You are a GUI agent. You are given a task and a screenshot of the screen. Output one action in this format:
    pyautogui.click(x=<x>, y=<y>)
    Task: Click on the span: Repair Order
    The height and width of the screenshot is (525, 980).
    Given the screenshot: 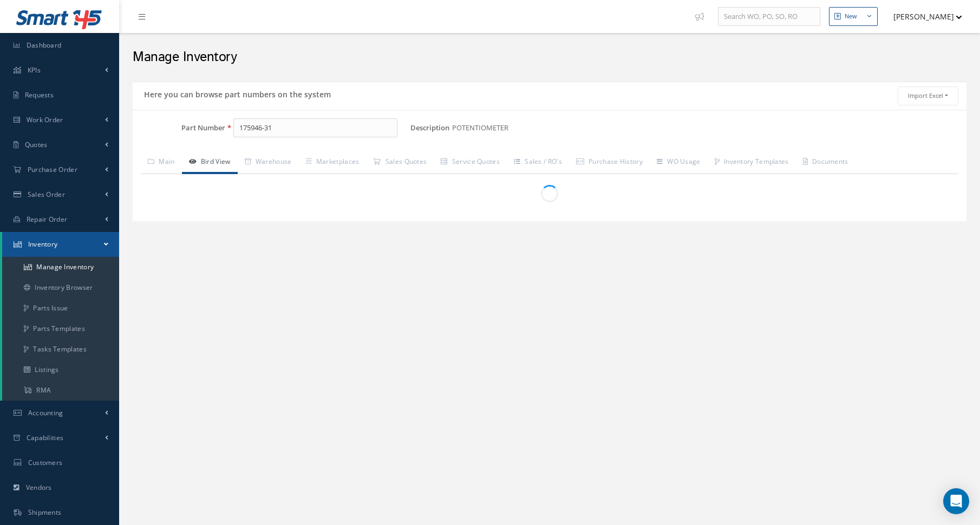 What is the action you would take?
    pyautogui.click(x=47, y=219)
    